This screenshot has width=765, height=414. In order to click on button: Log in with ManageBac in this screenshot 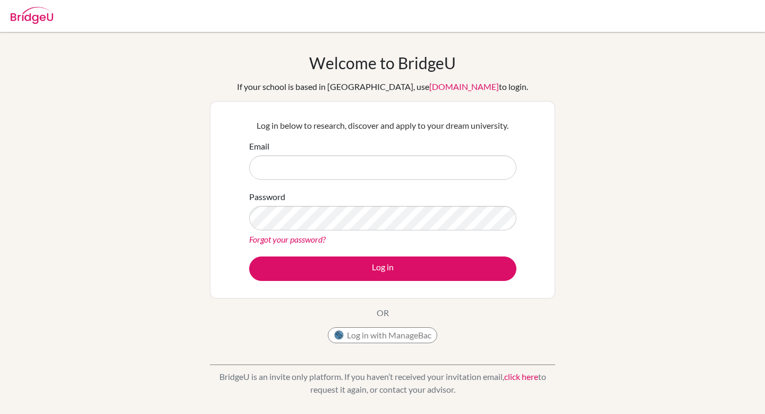, I will do `click(383, 335)`.